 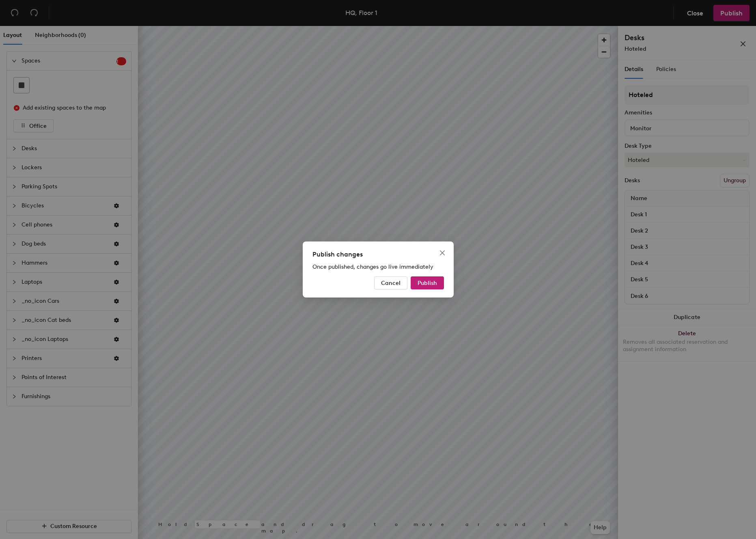 I want to click on span: Cancel, so click(x=391, y=283).